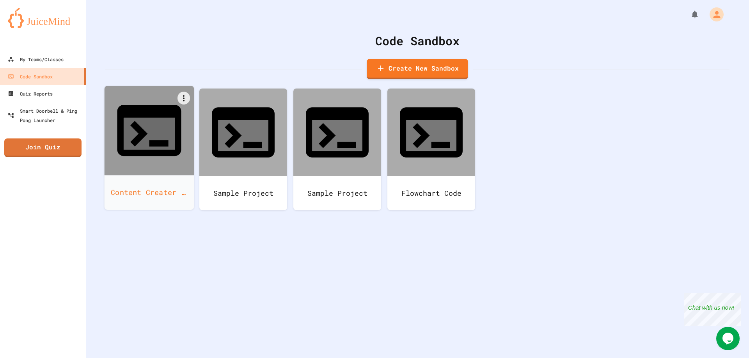 This screenshot has height=358, width=749. What do you see at coordinates (27, 14) in the screenshot?
I see `p: Chat with us now!` at bounding box center [27, 14].